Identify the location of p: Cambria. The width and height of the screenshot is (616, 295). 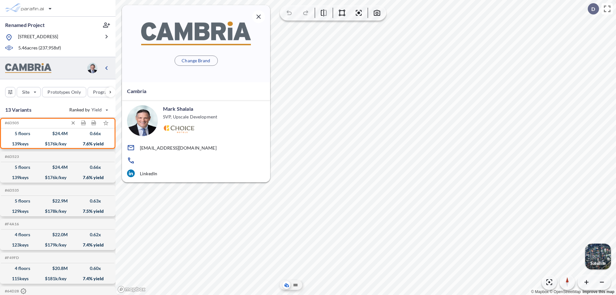
(137, 91).